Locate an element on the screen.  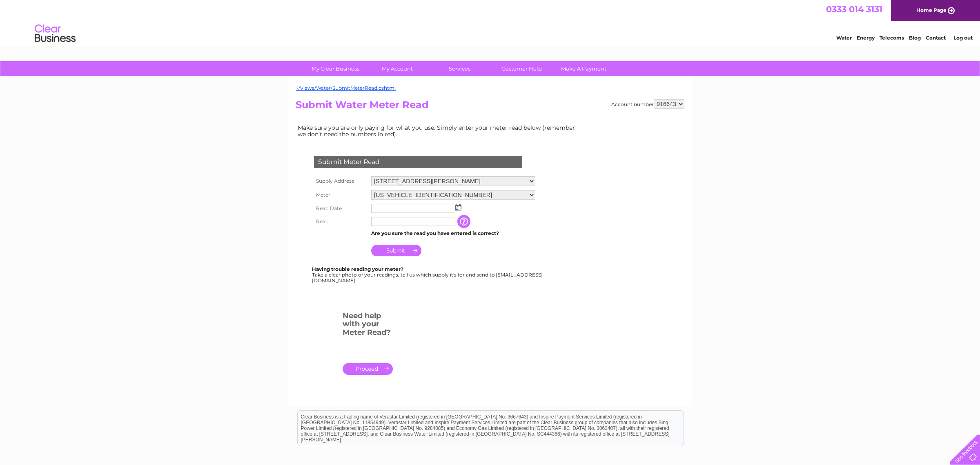
a: Contact is located at coordinates (935, 38).